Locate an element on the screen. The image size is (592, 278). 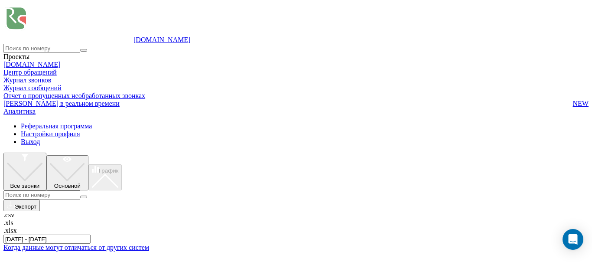
span: .csv is located at coordinates (9, 215).